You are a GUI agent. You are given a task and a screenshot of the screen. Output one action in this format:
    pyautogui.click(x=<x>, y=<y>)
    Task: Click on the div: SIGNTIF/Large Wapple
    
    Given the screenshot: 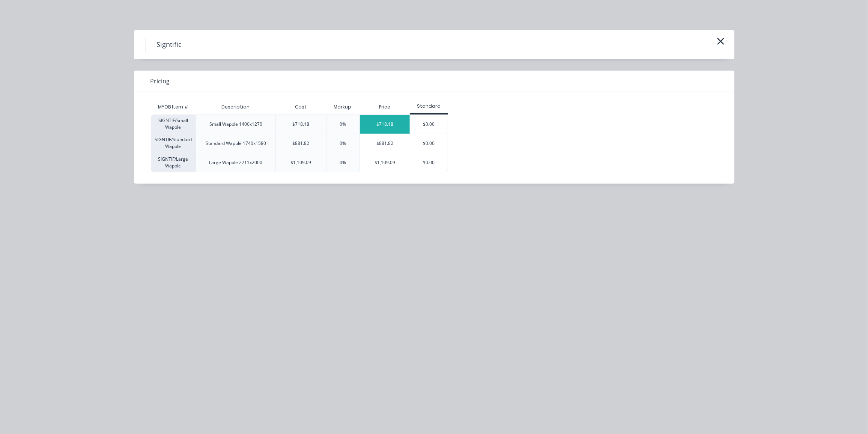 What is the action you would take?
    pyautogui.click(x=174, y=163)
    